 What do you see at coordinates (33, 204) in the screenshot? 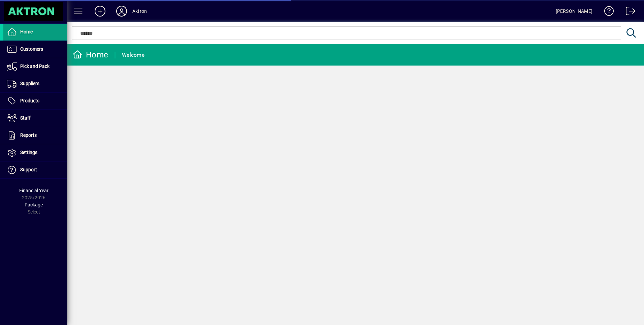
I see `span: Package` at bounding box center [33, 204].